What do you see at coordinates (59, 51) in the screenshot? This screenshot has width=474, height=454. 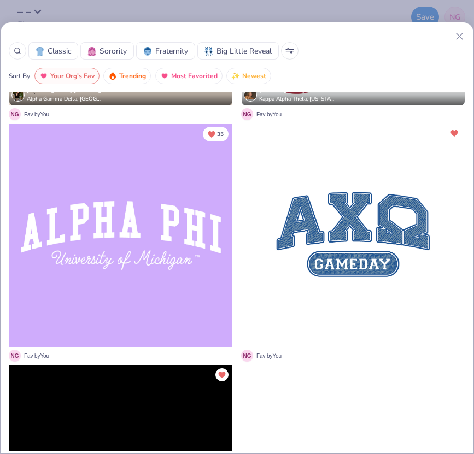 I see `span: Classic` at bounding box center [59, 51].